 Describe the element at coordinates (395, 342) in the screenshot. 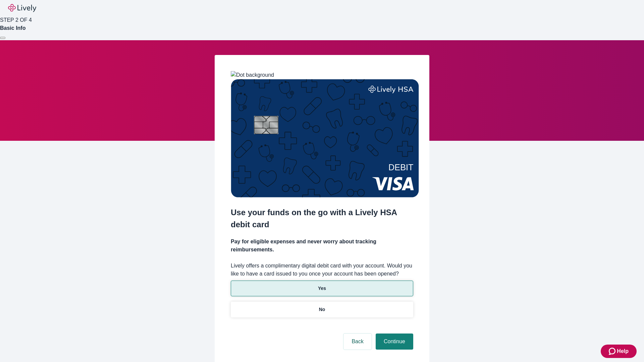

I see `button: Continue` at that location.